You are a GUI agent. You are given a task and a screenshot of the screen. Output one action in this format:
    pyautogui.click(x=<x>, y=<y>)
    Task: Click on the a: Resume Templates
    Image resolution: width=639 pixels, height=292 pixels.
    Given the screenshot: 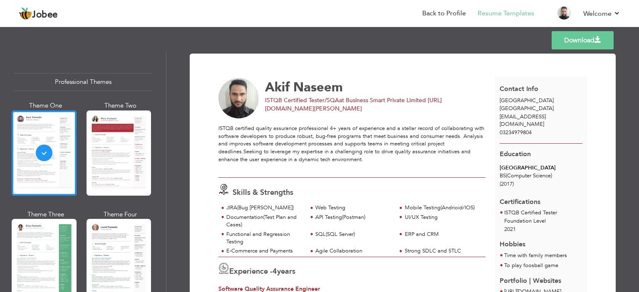 What is the action you would take?
    pyautogui.click(x=506, y=13)
    